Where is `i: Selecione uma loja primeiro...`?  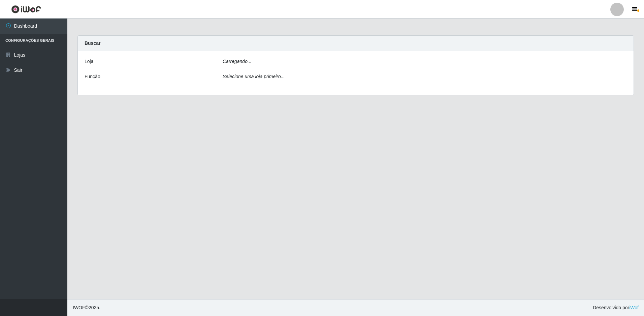 i: Selecione uma loja primeiro... is located at coordinates (253, 76).